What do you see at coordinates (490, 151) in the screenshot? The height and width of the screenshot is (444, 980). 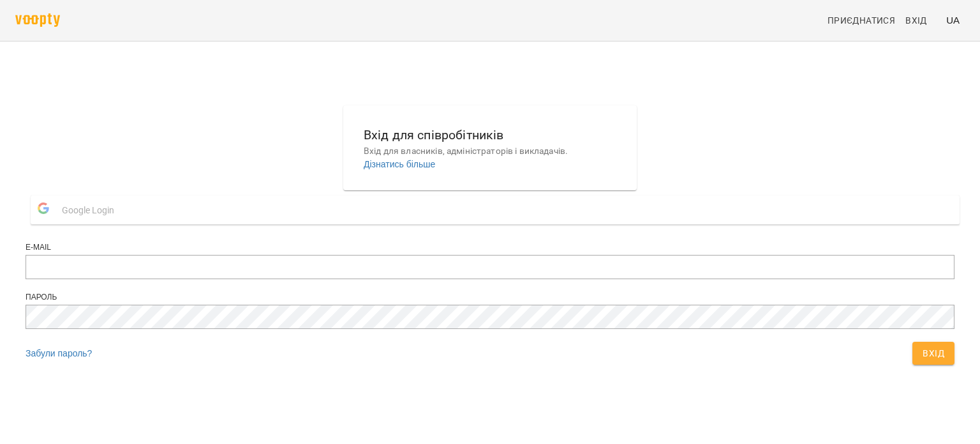 I see `p: Вхід для власників, адміністраторів і викладачів.` at bounding box center [490, 151].